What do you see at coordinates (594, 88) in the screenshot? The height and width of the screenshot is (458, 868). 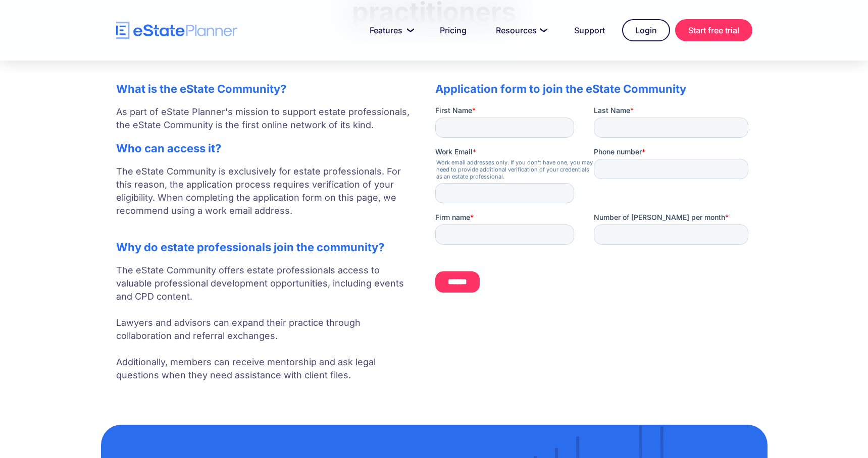 I see `h2: Application form to join the eState Community` at bounding box center [594, 88].